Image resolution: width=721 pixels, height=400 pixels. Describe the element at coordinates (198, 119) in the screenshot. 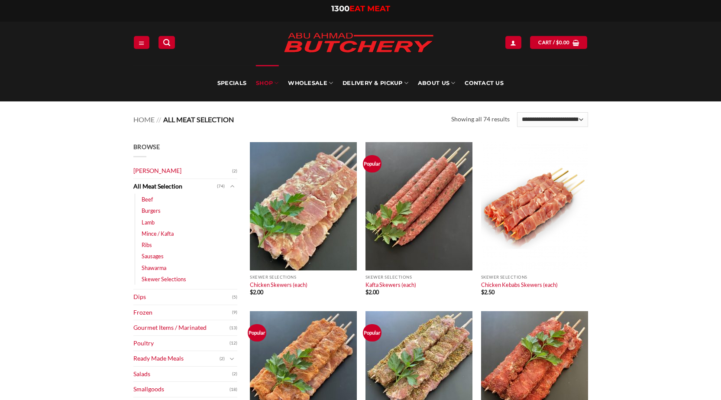

I see `span: All Meat Selection` at that location.